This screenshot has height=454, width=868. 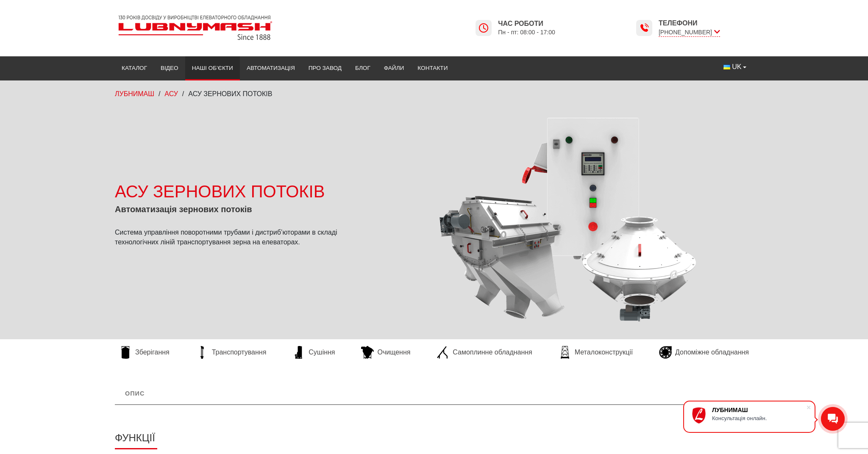 What do you see at coordinates (527, 24) in the screenshot?
I see `span: Час роботи` at bounding box center [527, 24].